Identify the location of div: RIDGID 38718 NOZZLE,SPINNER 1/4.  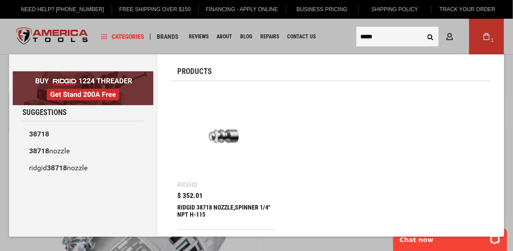
(226, 215).